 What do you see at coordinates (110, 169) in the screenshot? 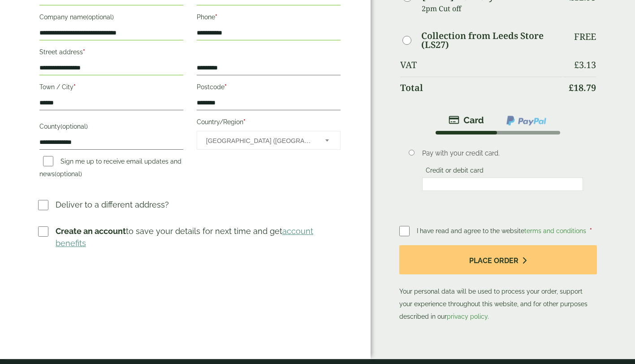
I see `label: Sign me up to receive email updates and news` at bounding box center [110, 169].